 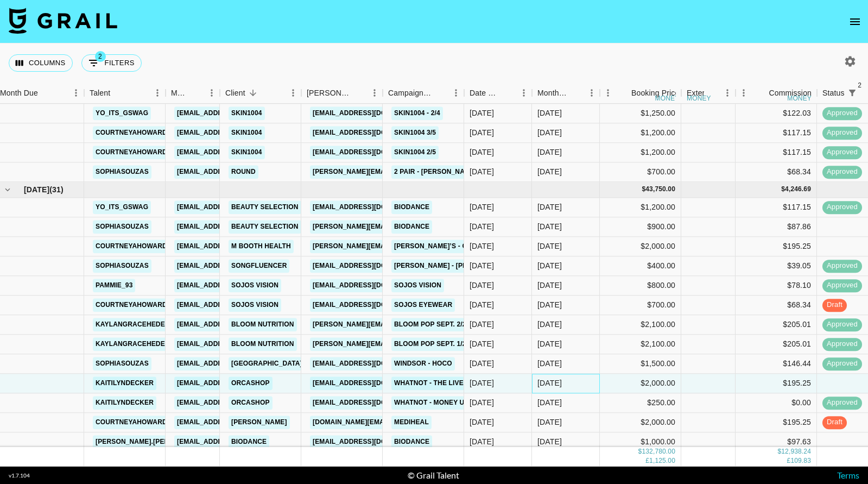 What do you see at coordinates (776, 324) in the screenshot?
I see `div: $205.01` at bounding box center [776, 324].